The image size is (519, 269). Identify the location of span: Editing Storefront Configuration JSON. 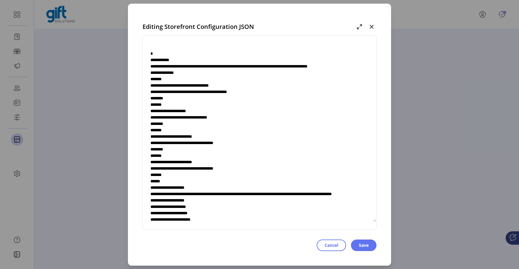
(198, 27).